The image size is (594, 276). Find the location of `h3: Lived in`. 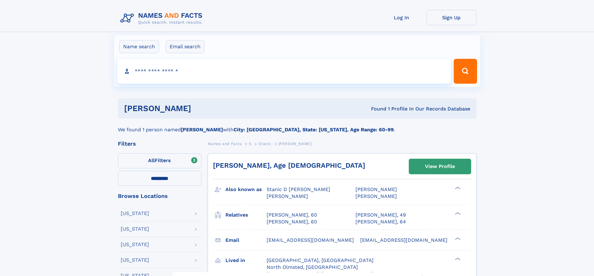

h3: Lived in is located at coordinates (246, 261).